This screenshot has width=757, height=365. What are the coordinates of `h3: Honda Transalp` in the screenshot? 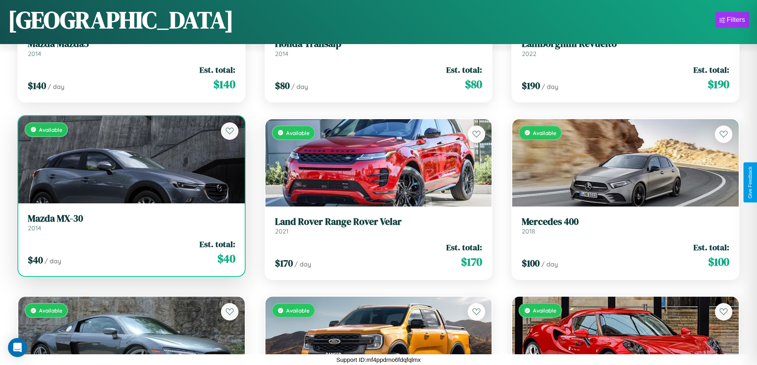 It's located at (379, 44).